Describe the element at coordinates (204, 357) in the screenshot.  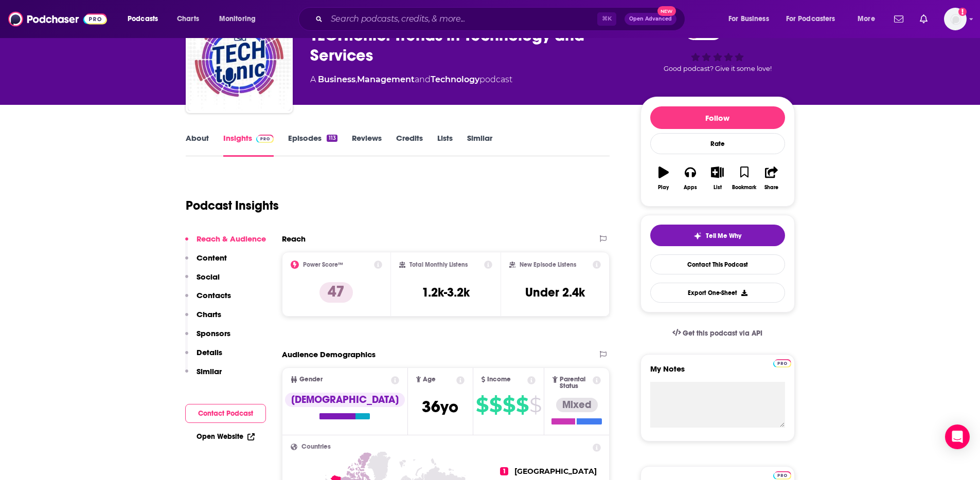
I see `button: Details` at that location.